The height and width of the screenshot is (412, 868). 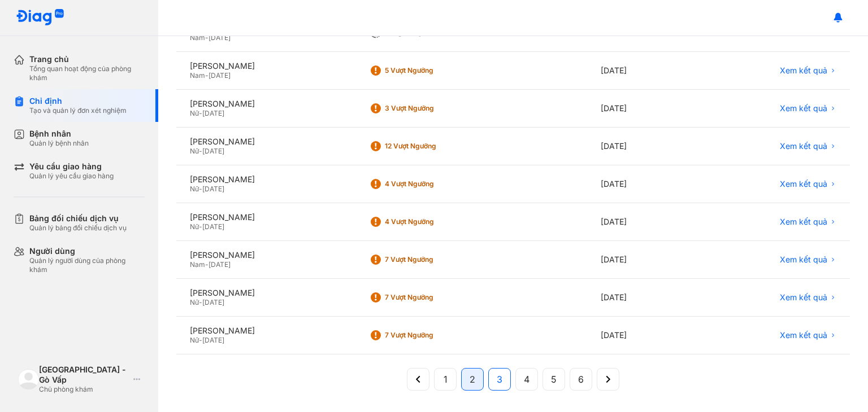 What do you see at coordinates (58, 143) in the screenshot?
I see `div: Quản lý bệnh nhân` at bounding box center [58, 143].